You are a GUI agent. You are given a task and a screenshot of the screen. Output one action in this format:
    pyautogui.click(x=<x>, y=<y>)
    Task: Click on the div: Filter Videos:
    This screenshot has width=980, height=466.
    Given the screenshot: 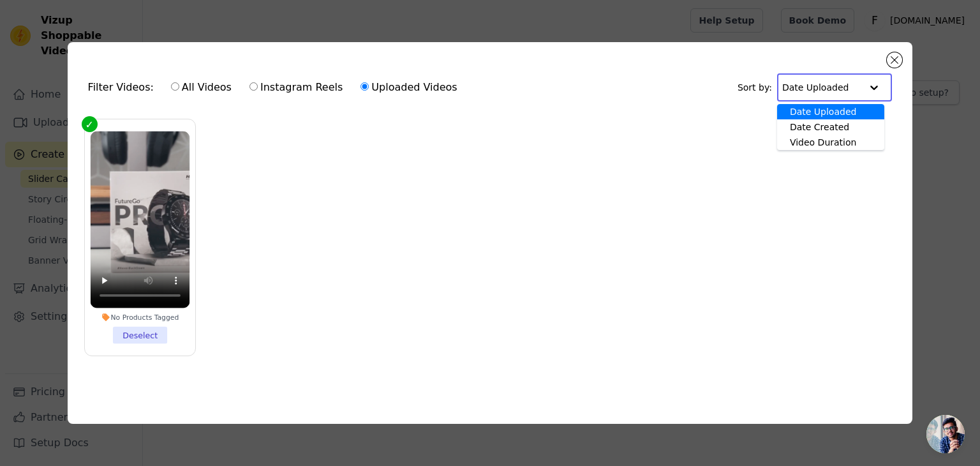 What is the action you would take?
    pyautogui.click(x=276, y=87)
    